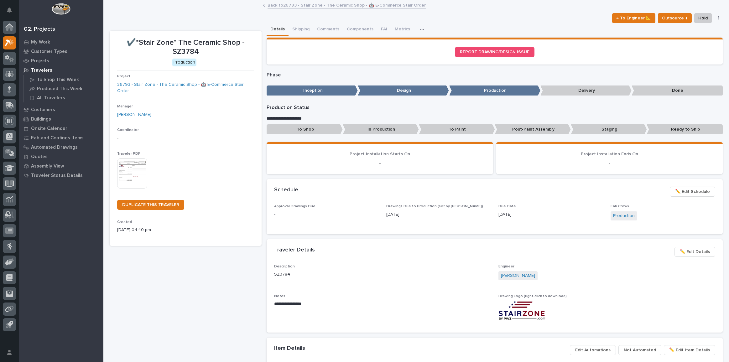 The width and height of the screenshot is (729, 362). Describe the element at coordinates (380, 154) in the screenshot. I see `span: Project Installation Starts On` at that location.